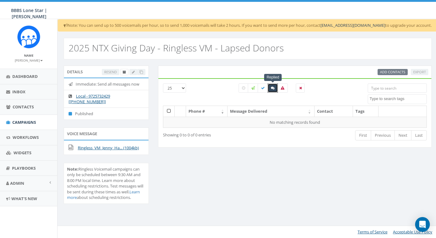 The height and width of the screenshot is (238, 436). Describe the element at coordinates (295, 122) in the screenshot. I see `td: No matching records found` at that location.